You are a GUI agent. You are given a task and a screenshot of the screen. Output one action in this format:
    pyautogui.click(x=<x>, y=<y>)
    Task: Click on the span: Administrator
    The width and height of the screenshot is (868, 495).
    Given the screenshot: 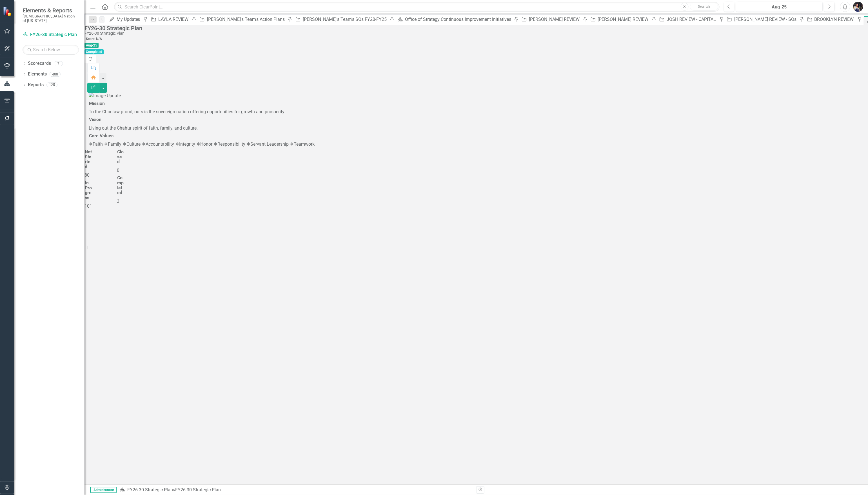 What is the action you would take?
    pyautogui.click(x=103, y=490)
    